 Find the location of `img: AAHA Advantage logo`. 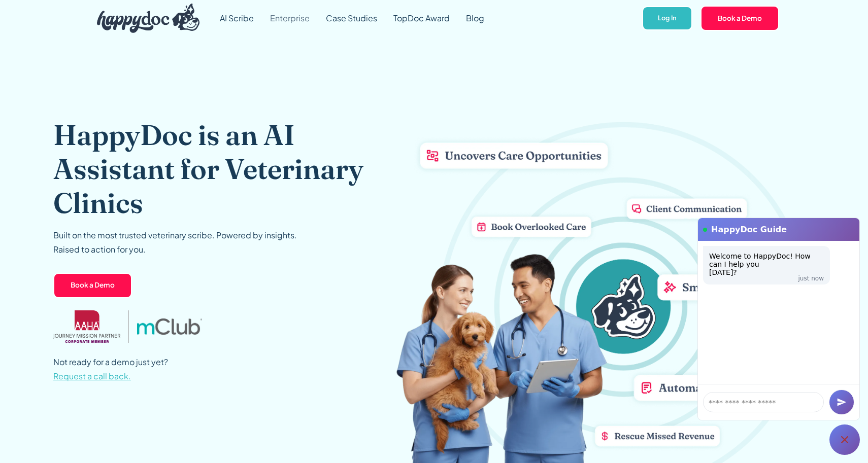

img: AAHA Advantage logo is located at coordinates (87, 327).